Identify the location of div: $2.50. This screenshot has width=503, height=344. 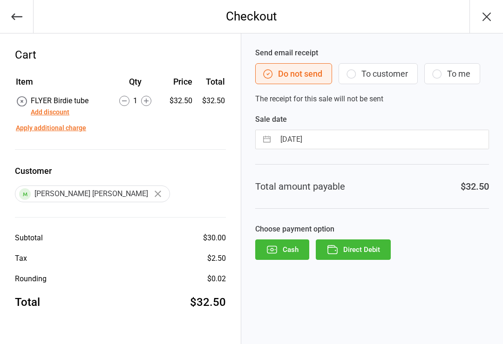
(216, 259).